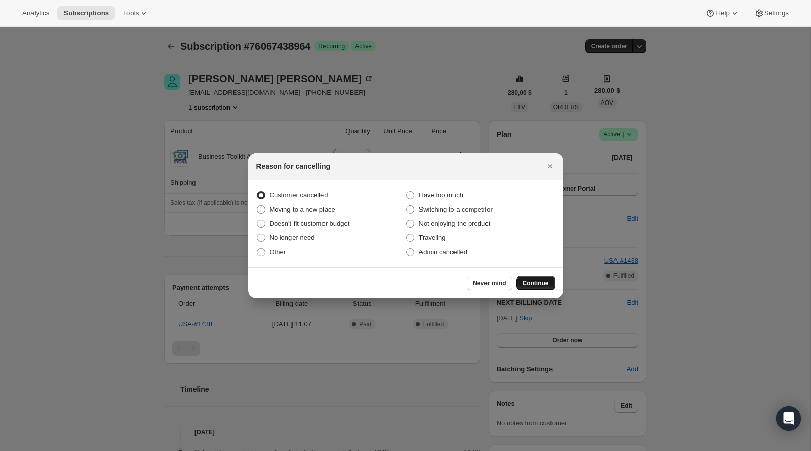 The height and width of the screenshot is (451, 811). What do you see at coordinates (456, 209) in the screenshot?
I see `span: Switching to a competitor` at bounding box center [456, 209].